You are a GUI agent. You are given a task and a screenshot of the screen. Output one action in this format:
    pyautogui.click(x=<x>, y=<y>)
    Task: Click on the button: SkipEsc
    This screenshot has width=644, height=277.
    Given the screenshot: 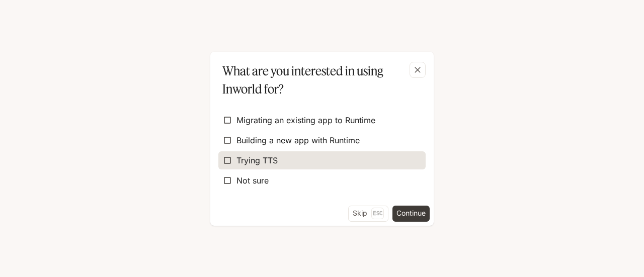 What is the action you would take?
    pyautogui.click(x=368, y=214)
    